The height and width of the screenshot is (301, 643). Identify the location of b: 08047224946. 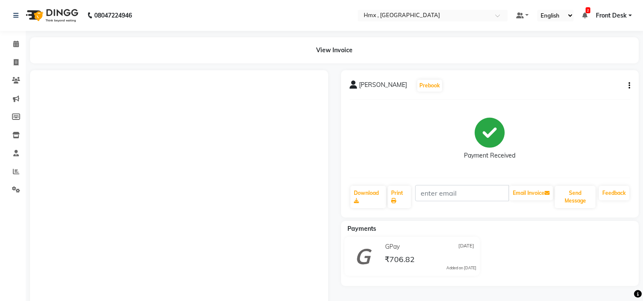
(113, 15).